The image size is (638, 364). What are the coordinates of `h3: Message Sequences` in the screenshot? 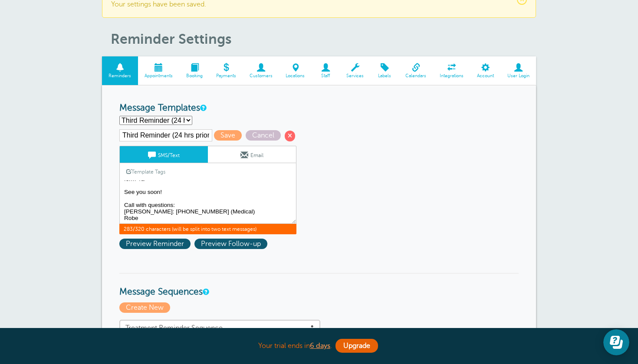 It's located at (319, 285).